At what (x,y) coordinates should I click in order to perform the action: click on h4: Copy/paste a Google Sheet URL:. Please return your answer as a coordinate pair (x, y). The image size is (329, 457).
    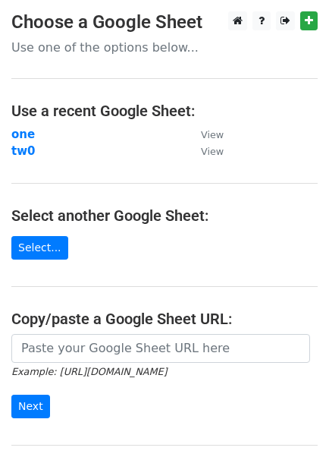
    Looking at the image, I should click on (165, 319).